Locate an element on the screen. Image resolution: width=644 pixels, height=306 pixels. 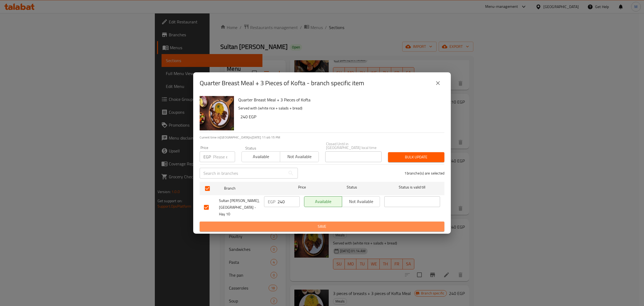
span: Save is located at coordinates (322, 226).